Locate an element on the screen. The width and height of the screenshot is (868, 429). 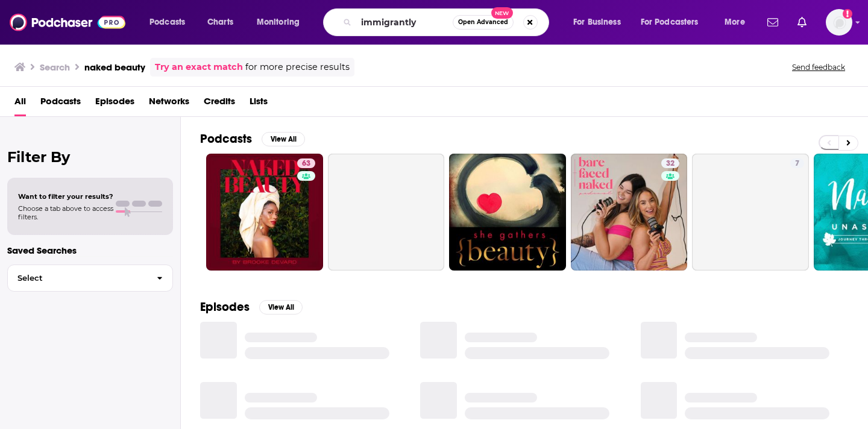
span: Networks is located at coordinates (169, 104).